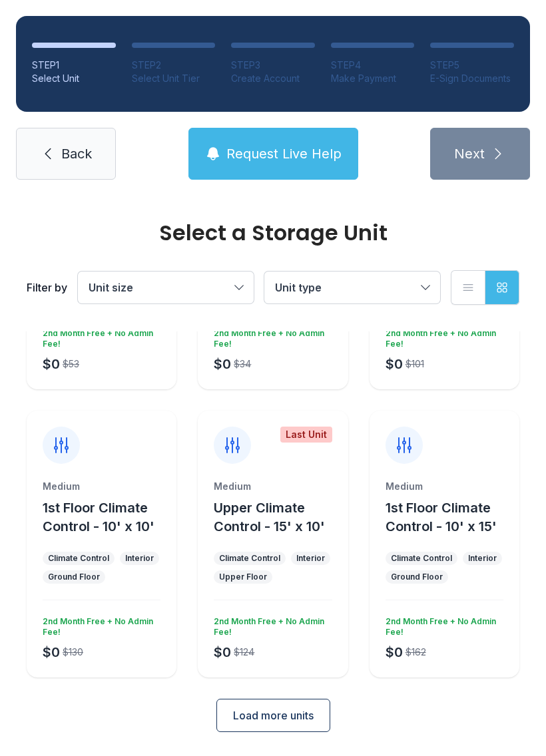 This screenshot has height=756, width=546. I want to click on div: E-Sign Documents, so click(472, 78).